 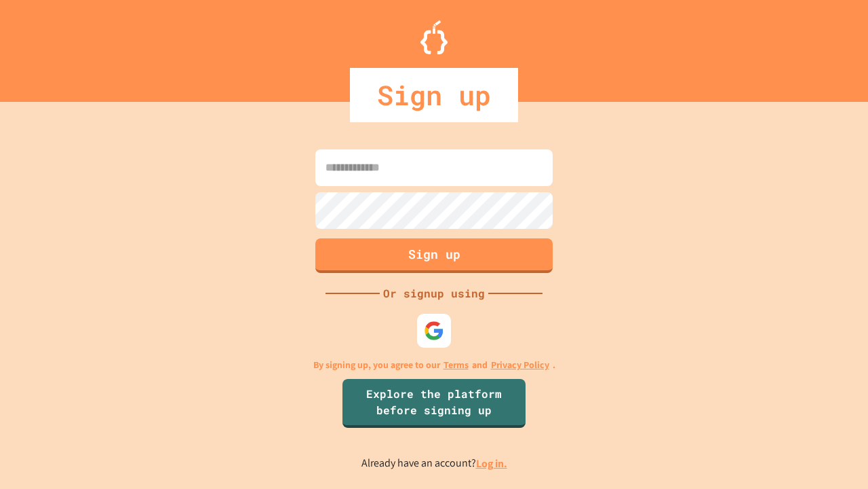 What do you see at coordinates (434, 37) in the screenshot?
I see `img: Logo.svg` at bounding box center [434, 37].